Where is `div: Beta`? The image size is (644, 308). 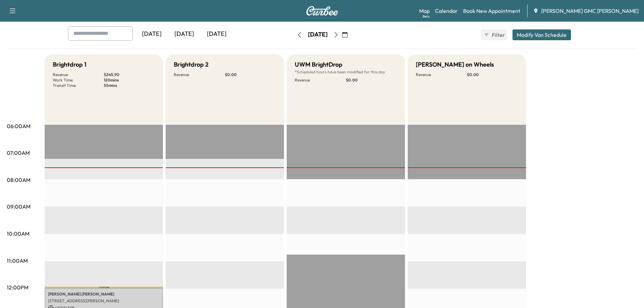 div: Beta is located at coordinates (426, 16).